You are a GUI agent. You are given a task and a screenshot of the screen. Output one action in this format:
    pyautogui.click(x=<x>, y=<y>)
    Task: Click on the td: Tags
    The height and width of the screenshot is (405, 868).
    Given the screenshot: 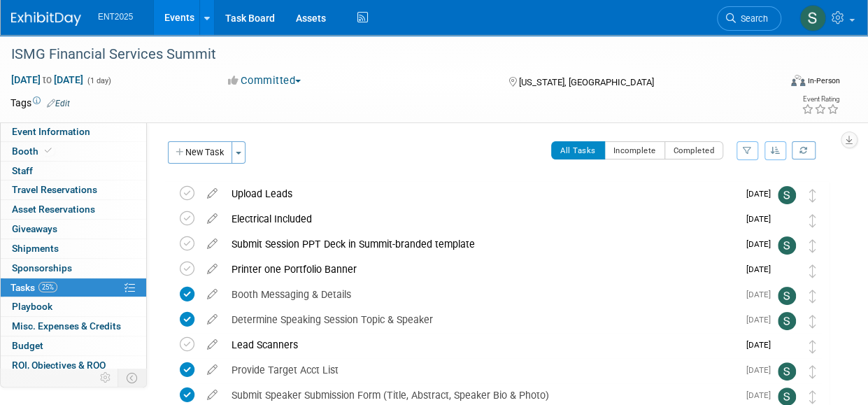 What is the action you would take?
    pyautogui.click(x=40, y=103)
    